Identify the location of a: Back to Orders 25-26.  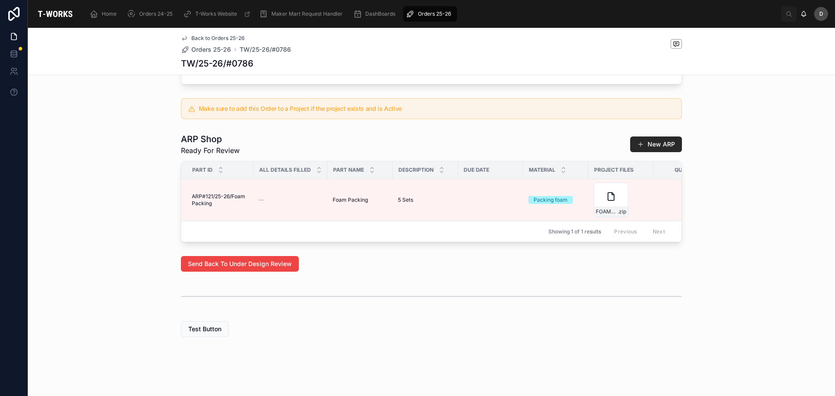
(213, 38).